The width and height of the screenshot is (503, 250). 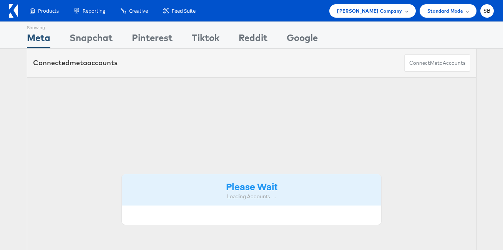 What do you see at coordinates (206, 40) in the screenshot?
I see `div: Tiktok` at bounding box center [206, 40].